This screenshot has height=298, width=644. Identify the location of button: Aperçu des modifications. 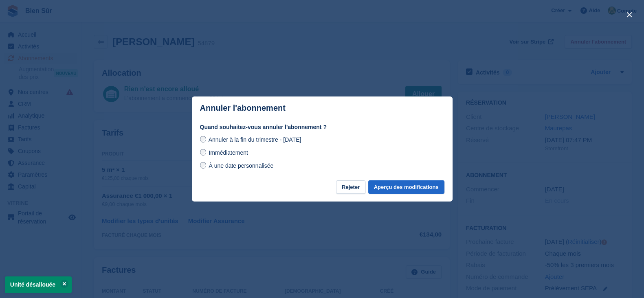
(406, 187).